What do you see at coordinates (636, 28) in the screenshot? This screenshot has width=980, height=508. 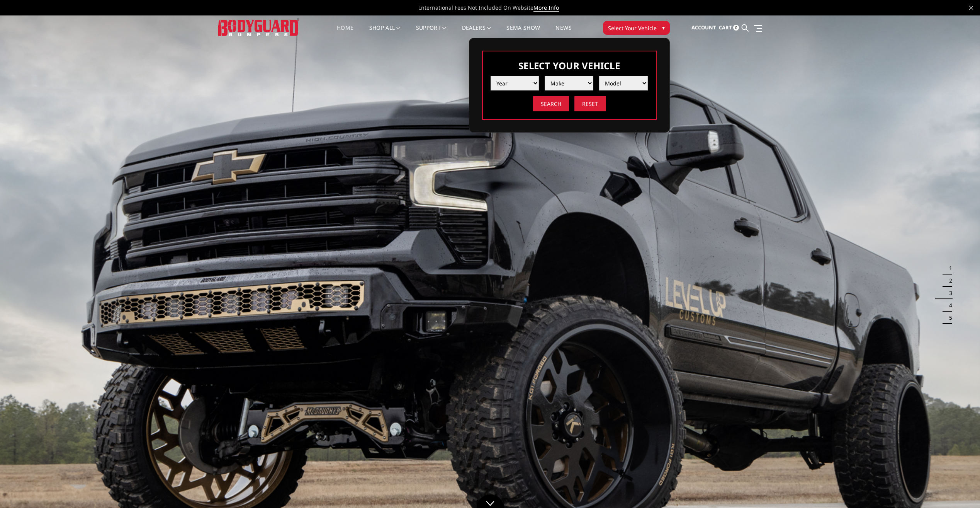 I see `button: Select Your Vehicle` at bounding box center [636, 28].